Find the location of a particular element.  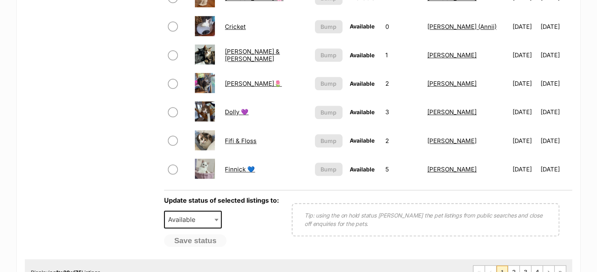

img: Delilah🌷 is located at coordinates (205, 83).